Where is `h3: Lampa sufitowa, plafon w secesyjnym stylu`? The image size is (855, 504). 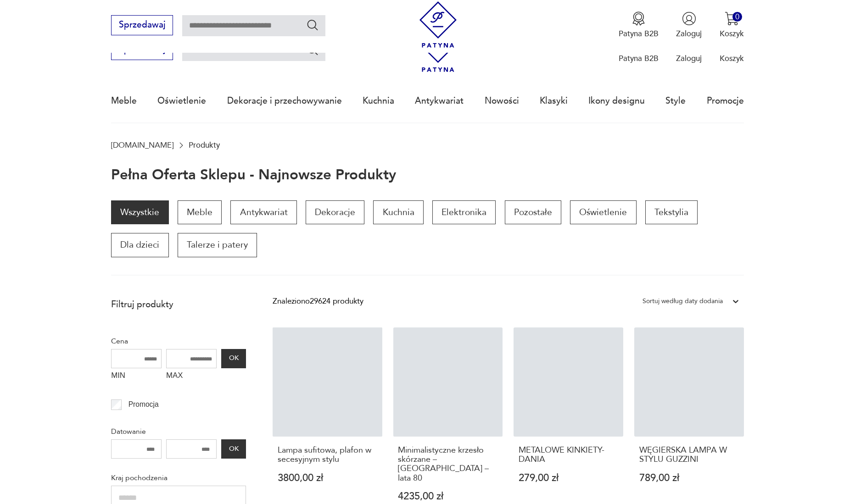
h3: Lampa sufitowa, plafon w secesyjnym stylu is located at coordinates (327, 455).